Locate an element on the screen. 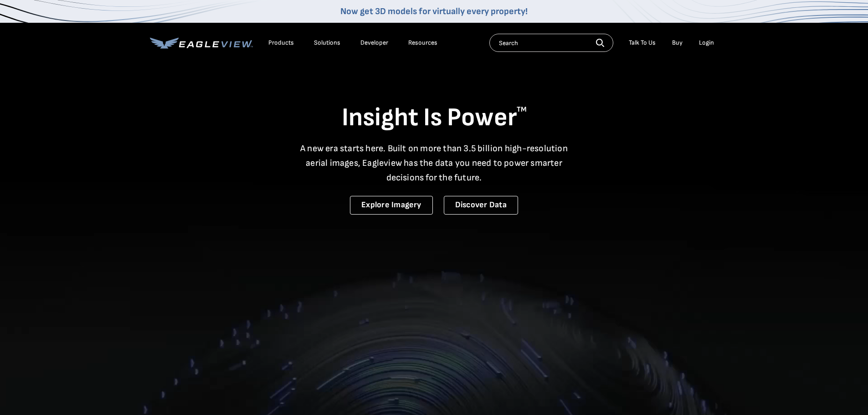  div: Talk To Us is located at coordinates (642, 43).